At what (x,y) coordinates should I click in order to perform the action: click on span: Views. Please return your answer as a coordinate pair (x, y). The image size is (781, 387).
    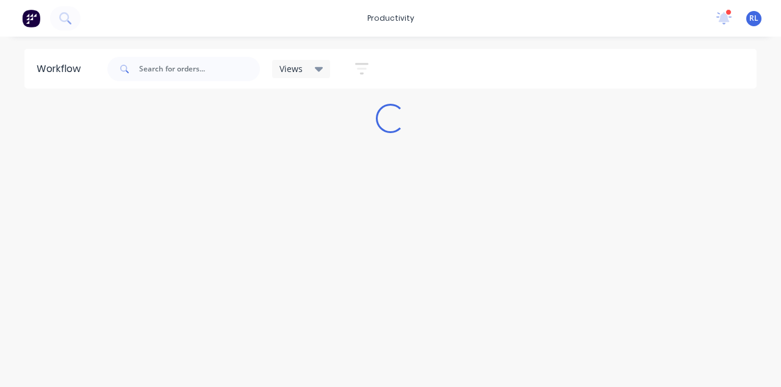
    Looking at the image, I should click on (291, 68).